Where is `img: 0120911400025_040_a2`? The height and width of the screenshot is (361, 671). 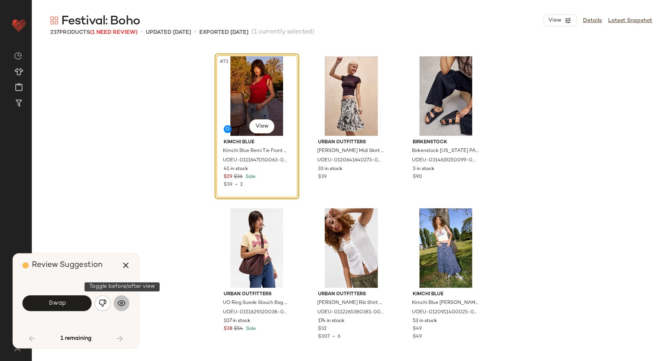
img: 0120911400025_040_a2 is located at coordinates (446, 248).